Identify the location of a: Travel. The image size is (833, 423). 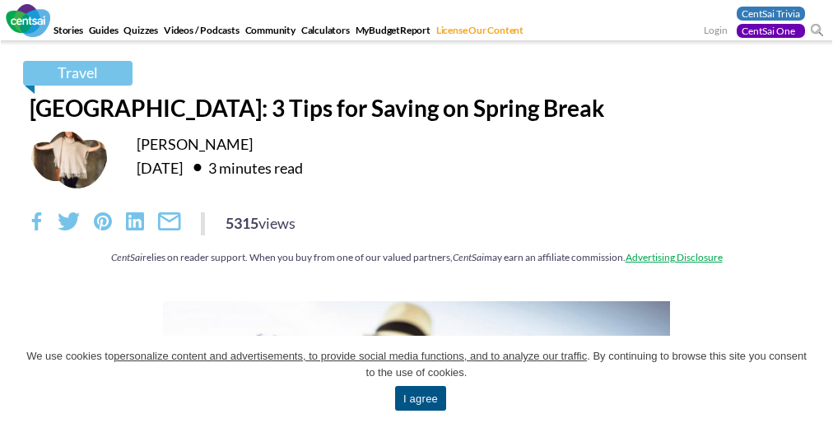
(77, 73).